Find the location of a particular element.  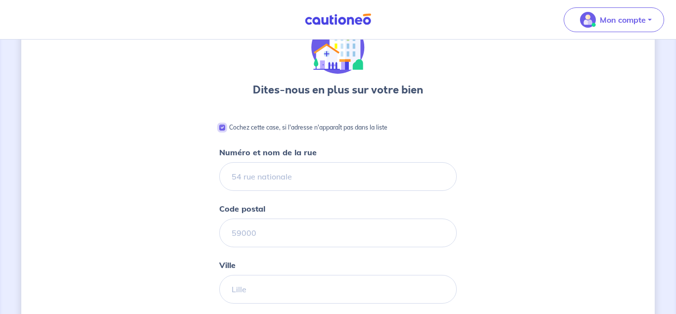

strong: Code postal is located at coordinates (242, 209).